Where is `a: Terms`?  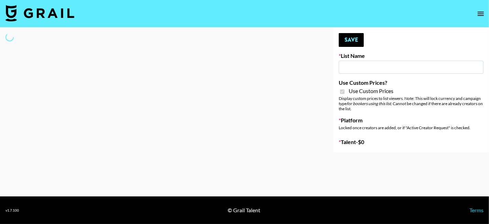 a: Terms is located at coordinates (476, 210).